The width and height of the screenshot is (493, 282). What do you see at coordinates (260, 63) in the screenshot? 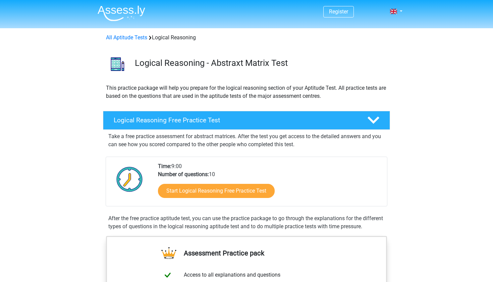
I see `h3: Logical Reasoning - Abstraxt Matrix Test` at bounding box center [260, 63].